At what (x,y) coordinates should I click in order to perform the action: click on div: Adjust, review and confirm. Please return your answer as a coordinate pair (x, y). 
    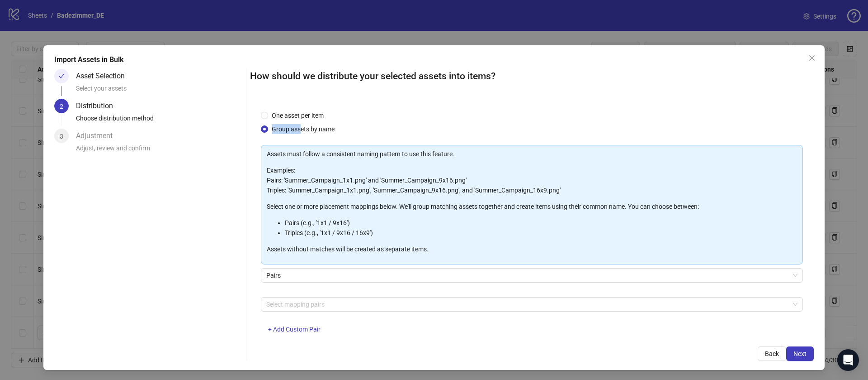
    Looking at the image, I should click on (159, 151).